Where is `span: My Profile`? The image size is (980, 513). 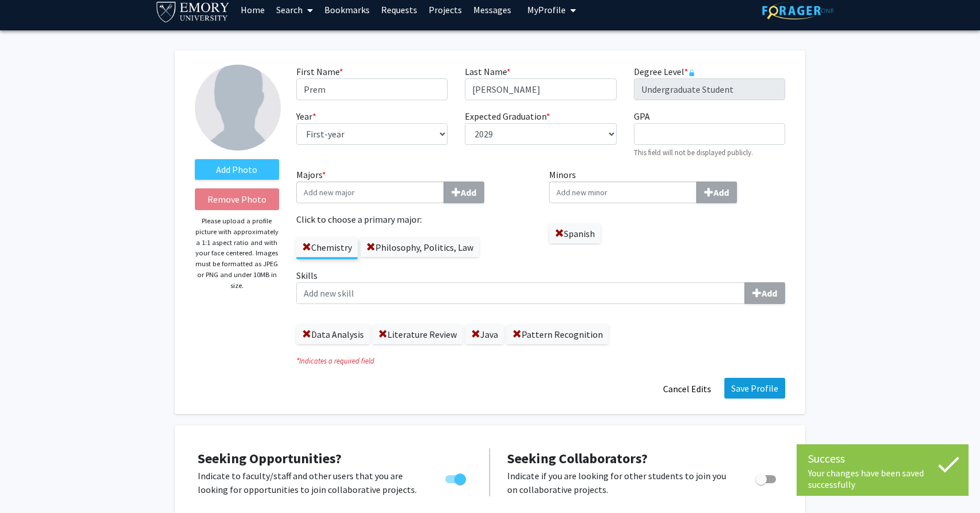
span: My Profile is located at coordinates (546, 10).